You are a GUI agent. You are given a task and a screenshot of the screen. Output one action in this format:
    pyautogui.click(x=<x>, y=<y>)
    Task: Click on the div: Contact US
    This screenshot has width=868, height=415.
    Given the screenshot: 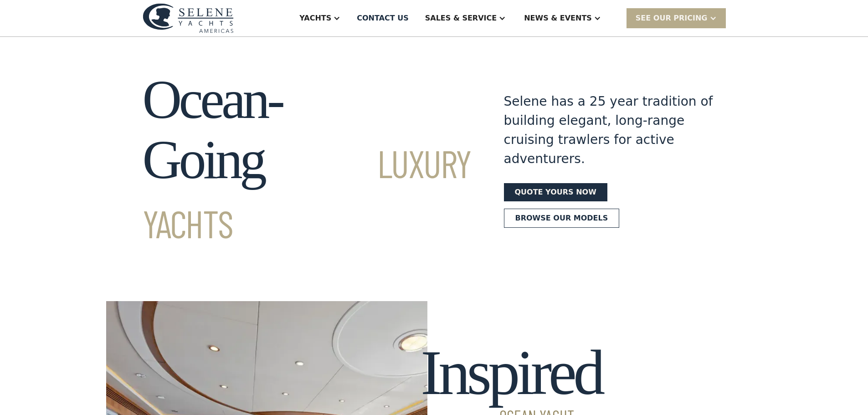 What is the action you would take?
    pyautogui.click(x=383, y=18)
    